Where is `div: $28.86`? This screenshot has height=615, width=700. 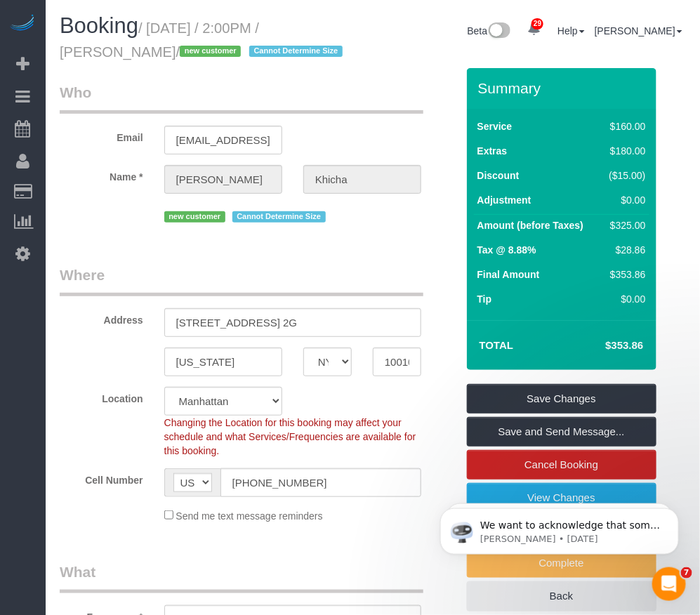 div: $28.86 is located at coordinates (624, 250).